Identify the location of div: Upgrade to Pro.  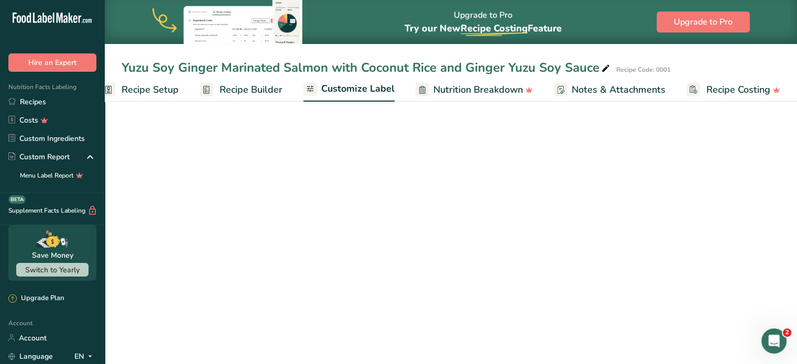
(483, 22).